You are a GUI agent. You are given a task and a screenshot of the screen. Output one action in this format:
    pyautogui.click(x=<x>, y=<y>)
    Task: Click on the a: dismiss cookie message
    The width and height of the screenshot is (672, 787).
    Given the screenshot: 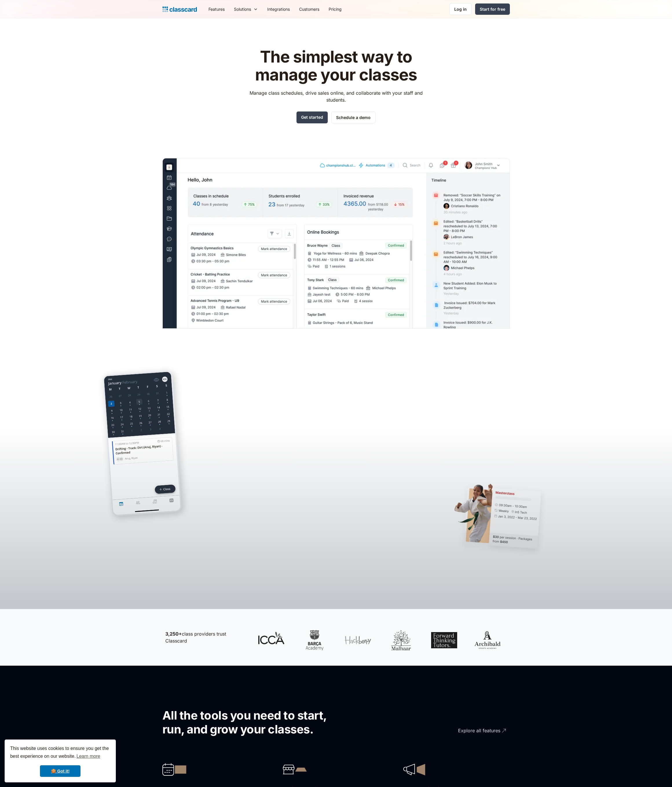 What is the action you would take?
    pyautogui.click(x=60, y=771)
    